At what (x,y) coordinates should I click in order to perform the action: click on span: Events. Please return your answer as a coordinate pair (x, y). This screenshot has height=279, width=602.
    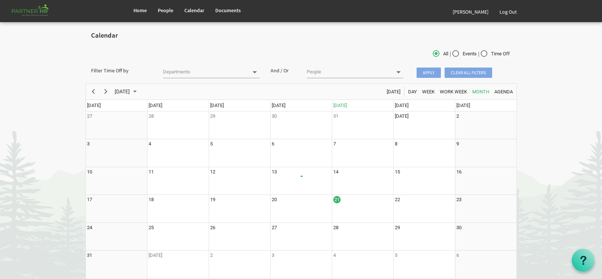
    Looking at the image, I should click on (465, 54).